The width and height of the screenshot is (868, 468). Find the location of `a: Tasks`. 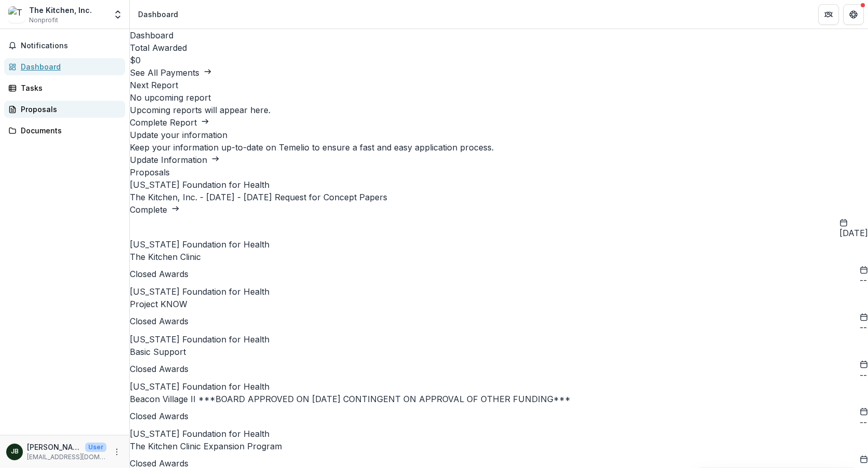

a: Tasks is located at coordinates (64, 88).